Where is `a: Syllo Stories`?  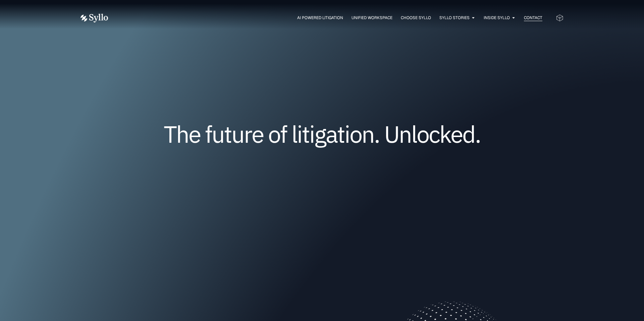 a: Syllo Stories is located at coordinates (455, 18).